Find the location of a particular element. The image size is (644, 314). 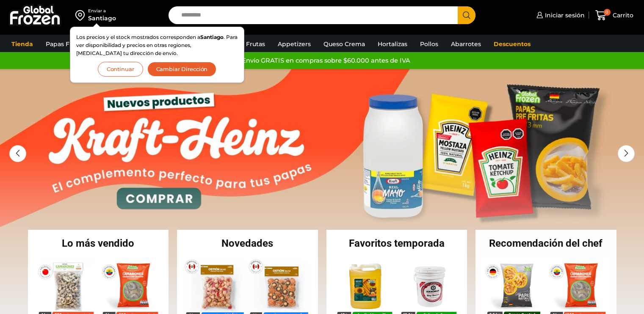

h2: Lo más vendido is located at coordinates (98, 243).